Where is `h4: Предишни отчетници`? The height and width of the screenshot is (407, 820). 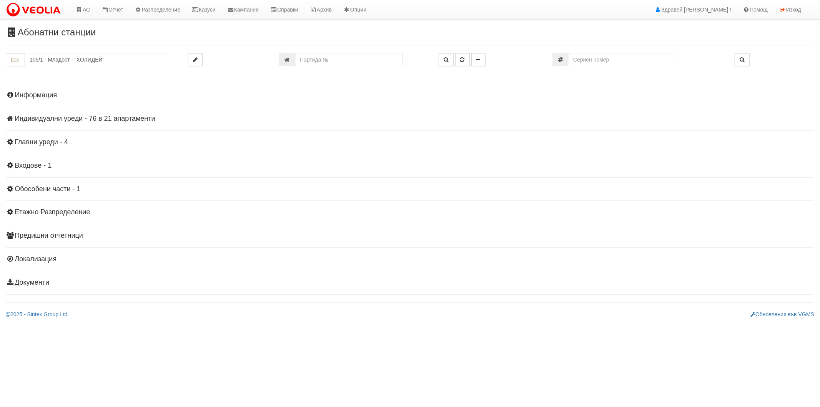
h4: Предишни отчетници is located at coordinates (410, 236).